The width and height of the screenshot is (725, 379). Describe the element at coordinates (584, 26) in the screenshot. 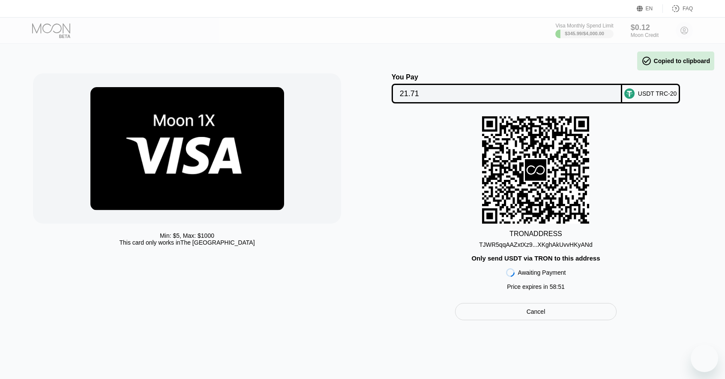

I see `div: Visa Monthly Spend Limit` at that location.